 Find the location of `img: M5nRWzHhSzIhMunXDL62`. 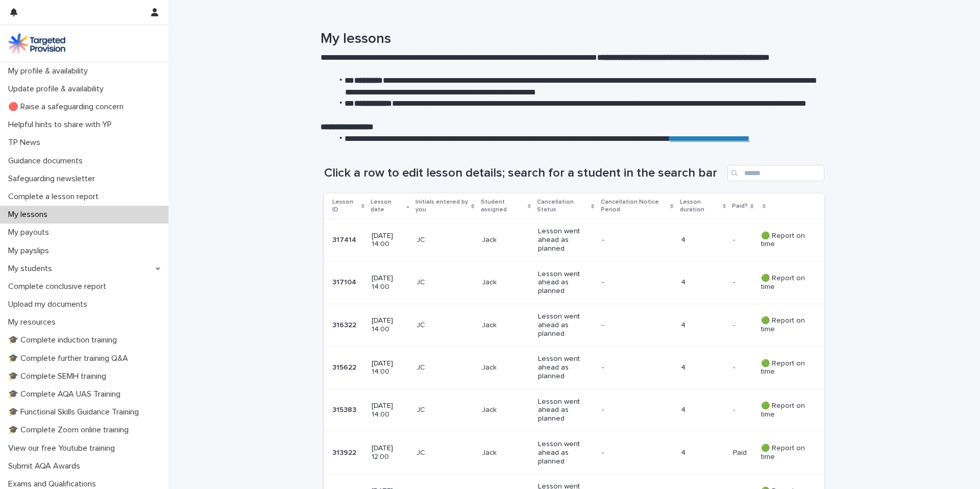

img: M5nRWzHhSzIhMunXDL62 is located at coordinates (36, 44).